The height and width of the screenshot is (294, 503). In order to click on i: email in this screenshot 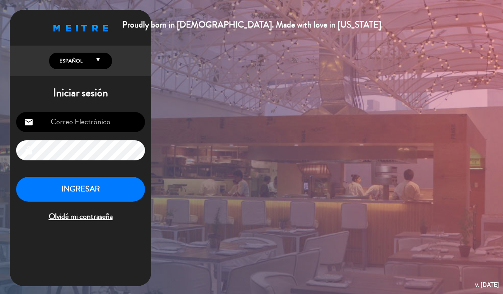, I will do `click(29, 122)`.